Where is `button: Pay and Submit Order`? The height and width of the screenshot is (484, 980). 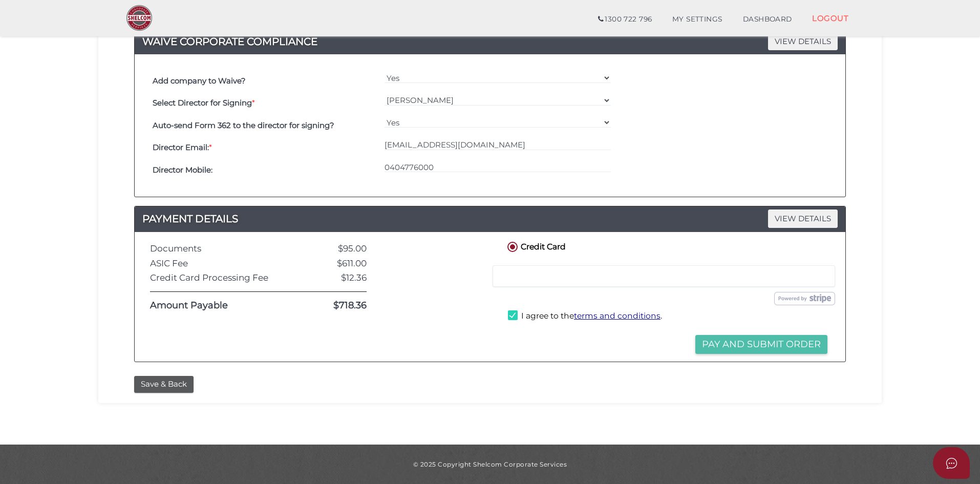
button: Pay and Submit Order is located at coordinates (762, 345).